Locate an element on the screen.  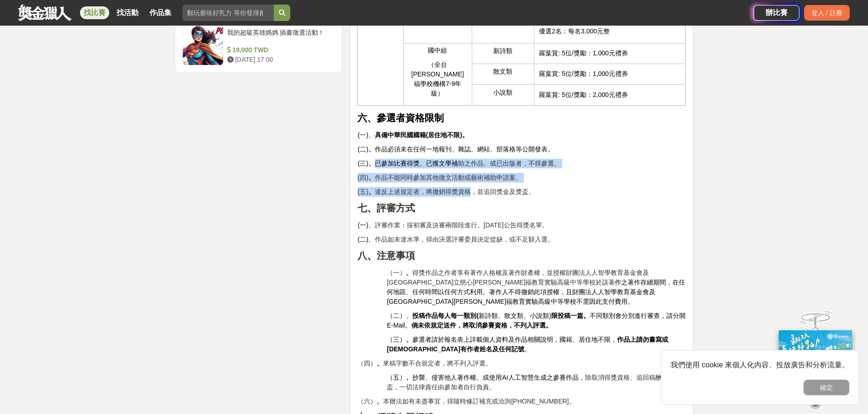
strong: 六、參選者資格限制 is located at coordinates (400, 118).